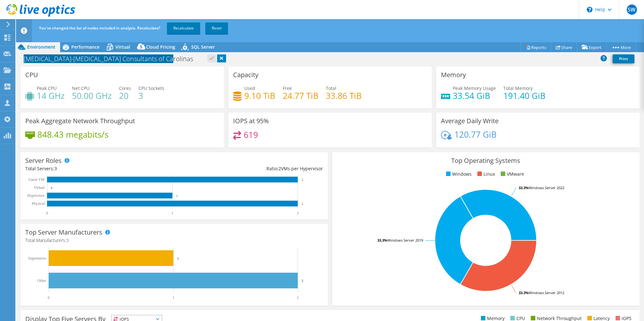 This screenshot has height=321, width=644. What do you see at coordinates (632, 10) in the screenshot?
I see `span: SW` at bounding box center [632, 10].